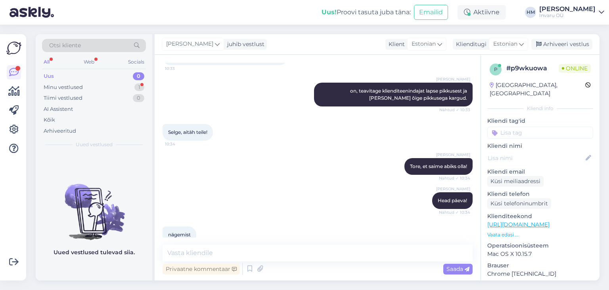 The image size is (609, 290). What do you see at coordinates (139, 87) in the screenshot?
I see `div: 1` at bounding box center [139, 87].